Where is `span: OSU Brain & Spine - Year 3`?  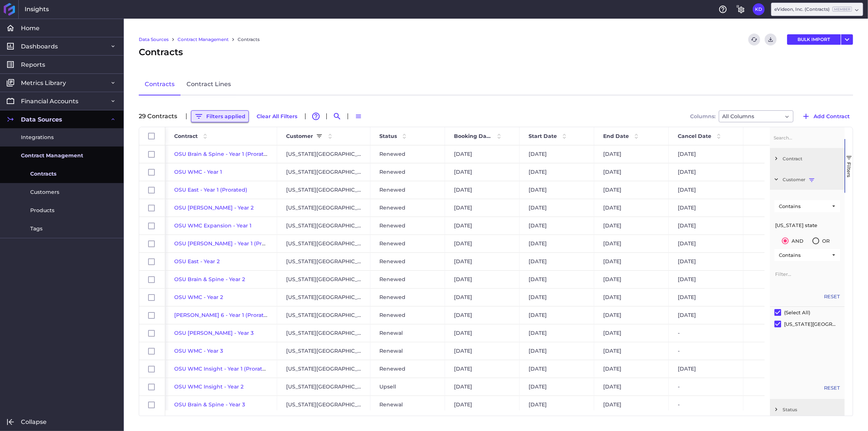 span: OSU Brain & Spine - Year 3 is located at coordinates (209, 404).